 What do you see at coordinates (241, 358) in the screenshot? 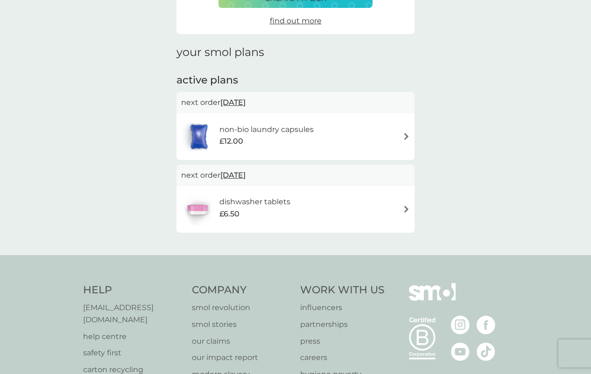
I see `p: our impact report` at bounding box center [241, 358].